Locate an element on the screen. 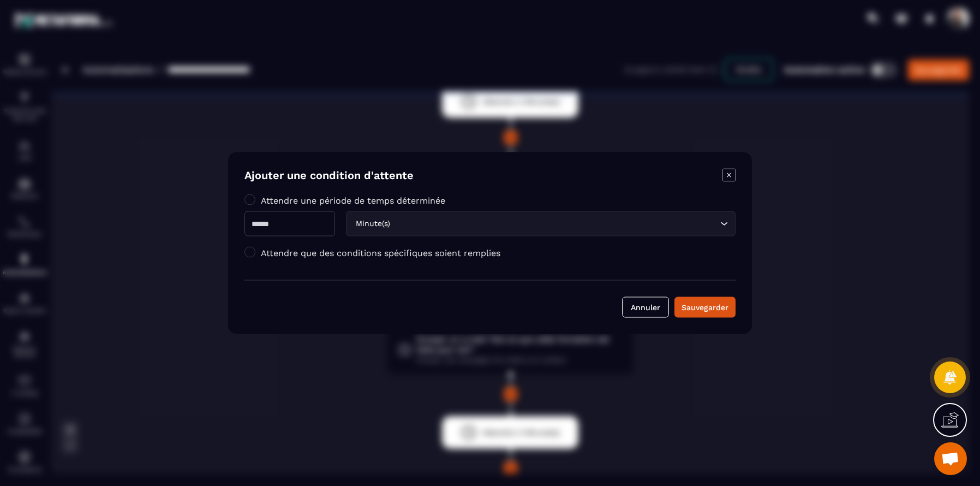  label: Attendre une période de temps déterminée is located at coordinates (353, 200).